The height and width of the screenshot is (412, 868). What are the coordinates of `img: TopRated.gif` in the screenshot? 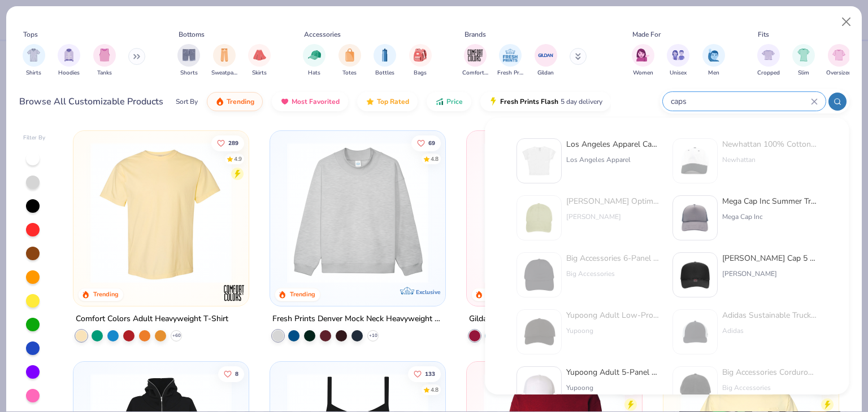 It's located at (370, 102).